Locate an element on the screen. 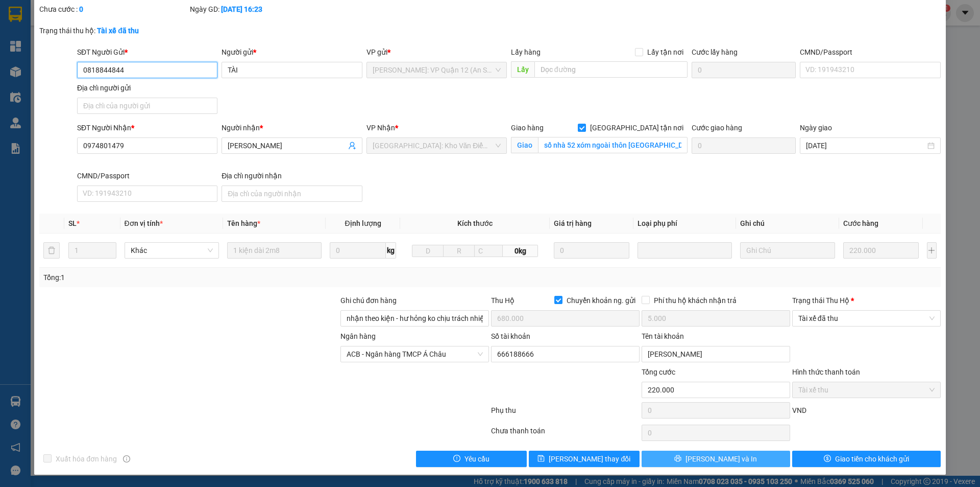 This screenshot has height=487, width=980. span: user-add is located at coordinates (352, 145).